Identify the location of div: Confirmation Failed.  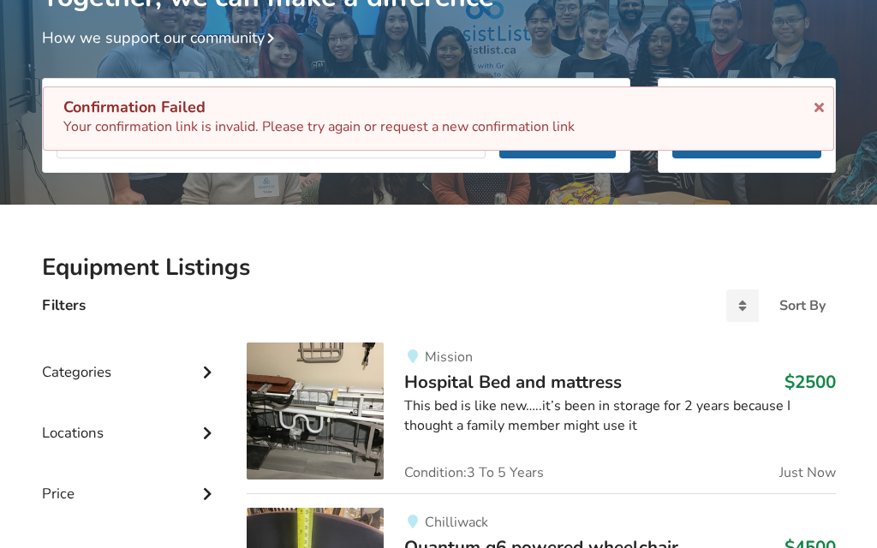
(439, 107).